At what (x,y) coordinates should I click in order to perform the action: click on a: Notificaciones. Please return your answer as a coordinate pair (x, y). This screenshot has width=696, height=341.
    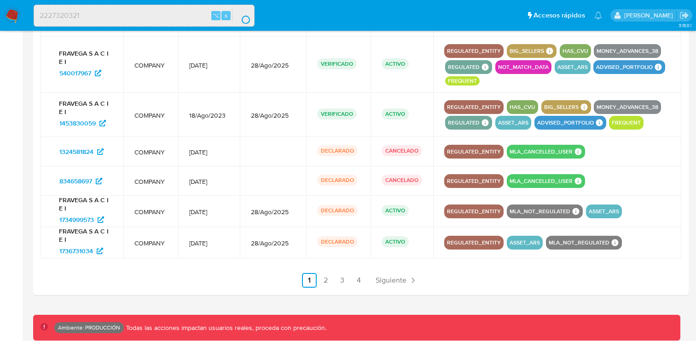
    Looking at the image, I should click on (598, 15).